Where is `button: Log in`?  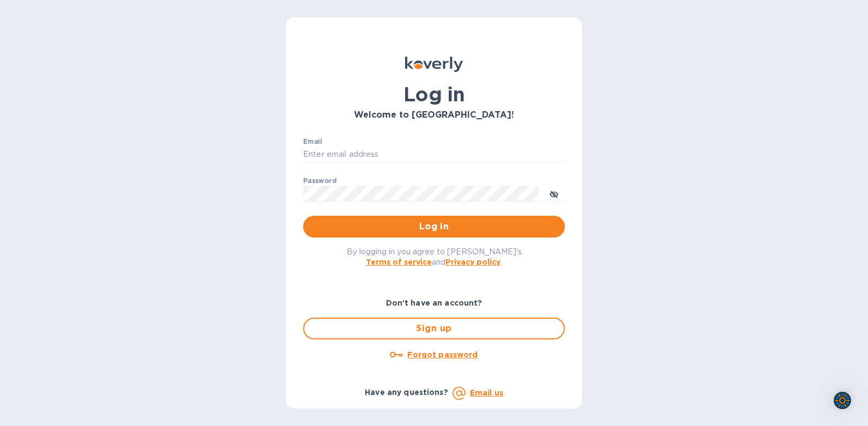 button: Log in is located at coordinates (434, 227).